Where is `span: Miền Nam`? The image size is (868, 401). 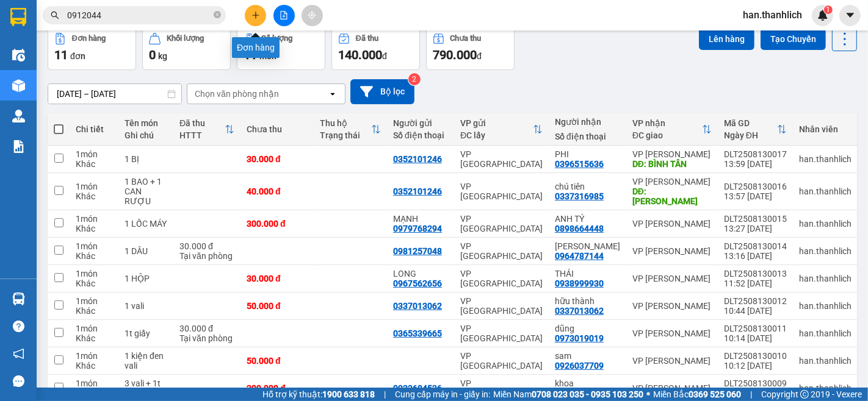 span: Miền Nam is located at coordinates (568, 394).